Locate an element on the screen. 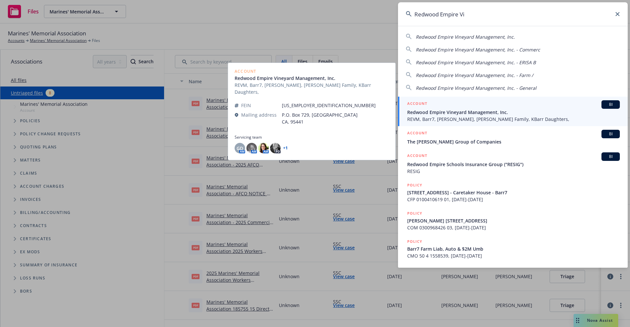 The height and width of the screenshot is (327, 630). span: Redwood Empire Vineyard Management, Inc. - Farm / is located at coordinates (474, 75).